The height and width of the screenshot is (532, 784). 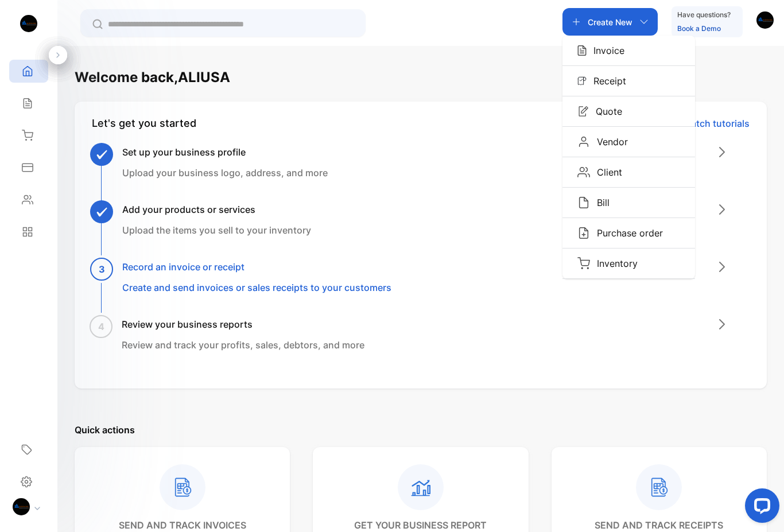 I want to click on p: Watch tutorials, so click(x=716, y=123).